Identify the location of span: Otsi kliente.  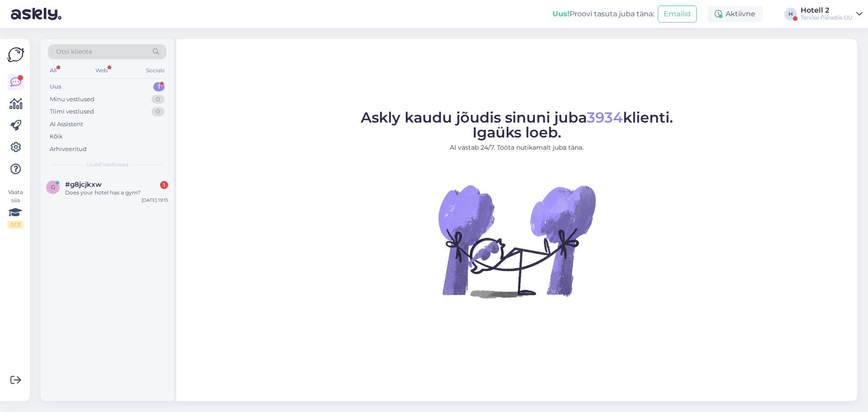
(74, 52).